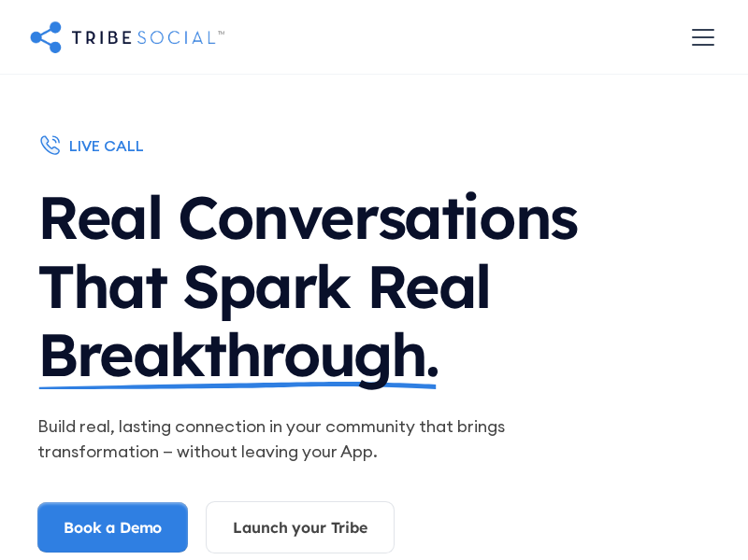 The width and height of the screenshot is (748, 560). Describe the element at coordinates (112, 527) in the screenshot. I see `a: Book a Demo` at that location.